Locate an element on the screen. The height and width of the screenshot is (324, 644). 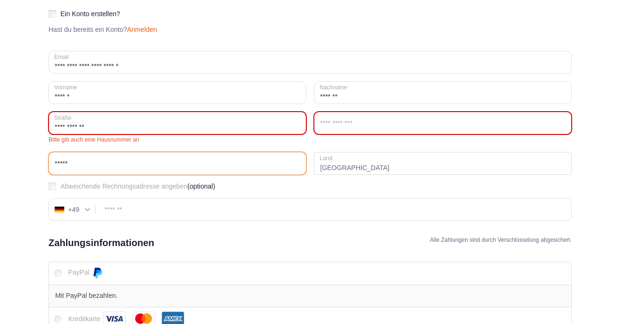
h2: Zahlungsinformationen is located at coordinates (101, 243).